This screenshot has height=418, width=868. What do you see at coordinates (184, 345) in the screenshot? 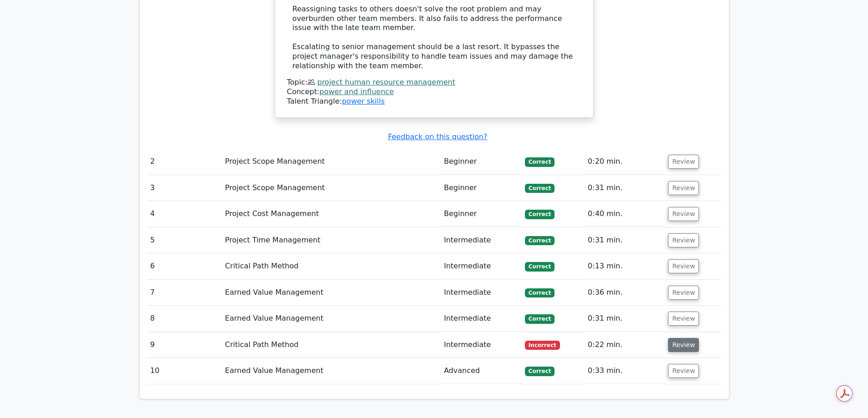
I see `td: 9` at bounding box center [184, 345].